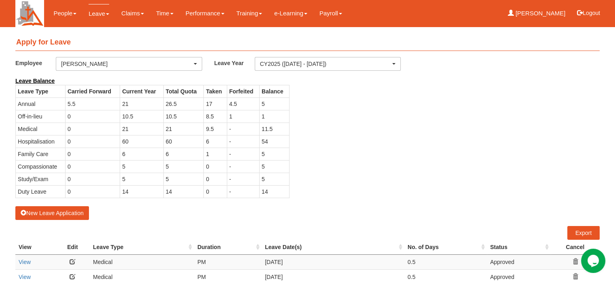 The height and width of the screenshot is (281, 615). I want to click on td: 4.5, so click(243, 104).